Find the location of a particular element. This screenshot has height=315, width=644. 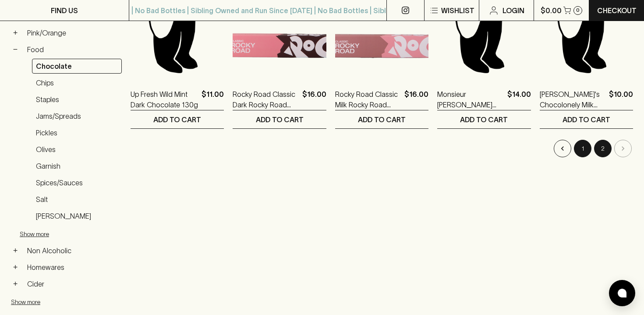

p: 0 is located at coordinates (578, 10).